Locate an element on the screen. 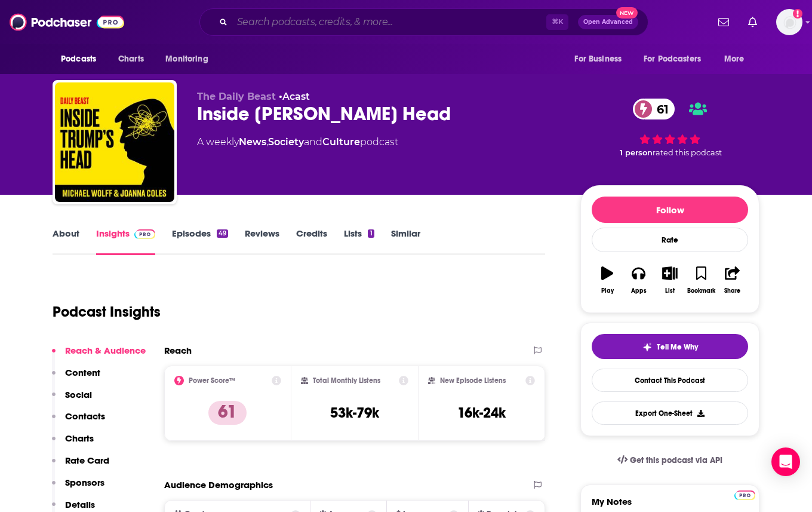  button: Bookmark is located at coordinates (701, 280).